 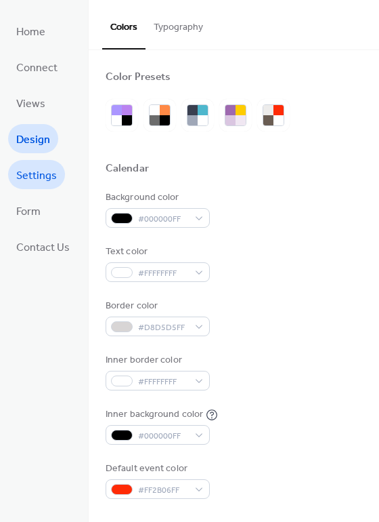 I want to click on span: #D8D5D5FF, so click(x=163, y=327).